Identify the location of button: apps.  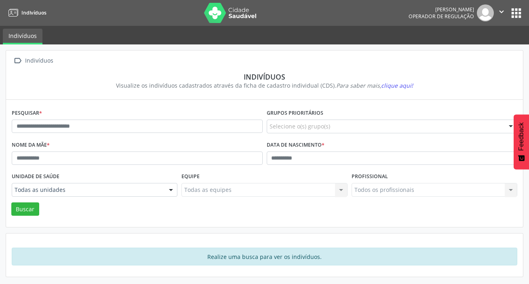
(517, 13).